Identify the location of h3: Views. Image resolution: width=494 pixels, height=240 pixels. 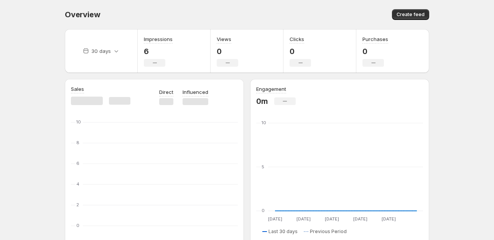
(224, 39).